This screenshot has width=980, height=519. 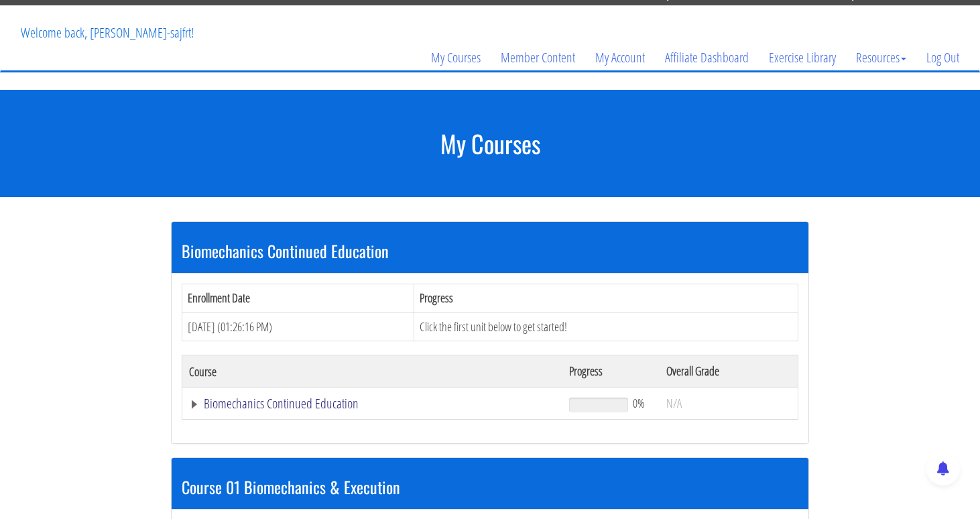 I want to click on th: Enrollment Date, so click(x=298, y=298).